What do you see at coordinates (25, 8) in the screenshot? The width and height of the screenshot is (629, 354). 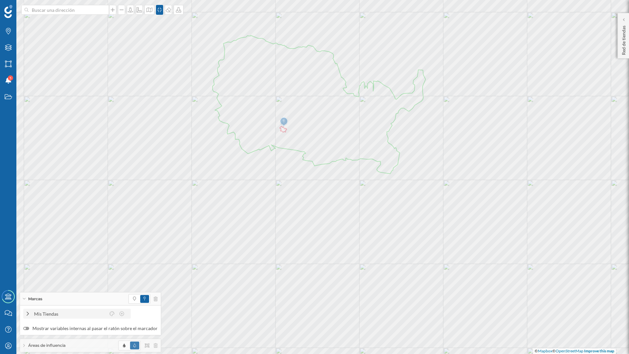 I see `span: Soporte` at bounding box center [25, 8].